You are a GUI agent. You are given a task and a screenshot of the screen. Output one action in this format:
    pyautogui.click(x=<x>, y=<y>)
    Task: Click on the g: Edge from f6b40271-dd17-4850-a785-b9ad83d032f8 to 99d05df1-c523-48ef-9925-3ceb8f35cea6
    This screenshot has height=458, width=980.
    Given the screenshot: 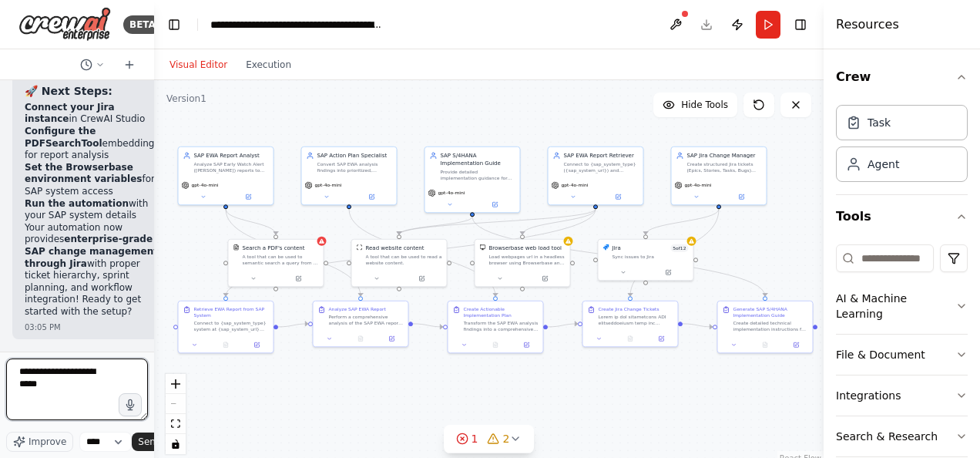 What is the action you would take?
    pyautogui.click(x=411, y=252)
    